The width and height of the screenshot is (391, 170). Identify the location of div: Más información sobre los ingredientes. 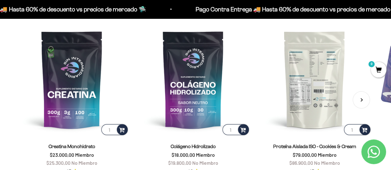
(68, 35).